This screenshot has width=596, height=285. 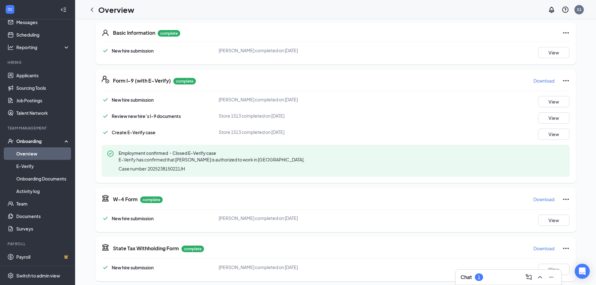 What do you see at coordinates (43, 216) in the screenshot?
I see `a: Documents` at bounding box center [43, 216].